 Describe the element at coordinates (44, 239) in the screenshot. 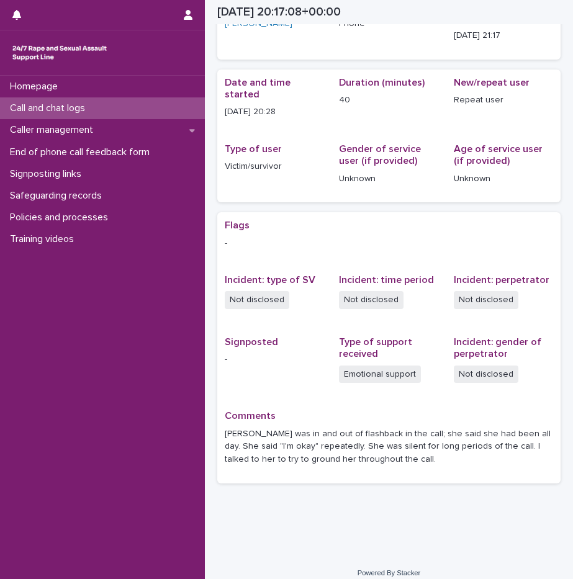

I see `p: Training videos` at that location.